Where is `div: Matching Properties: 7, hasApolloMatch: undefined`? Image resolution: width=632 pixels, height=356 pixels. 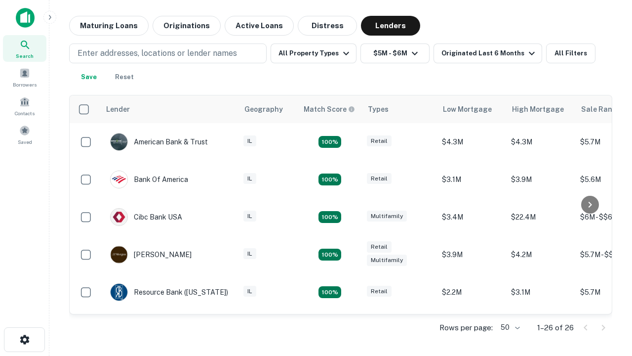
div: Matching Properties: 7, hasApolloMatch: undefined is located at coordinates (330, 142).